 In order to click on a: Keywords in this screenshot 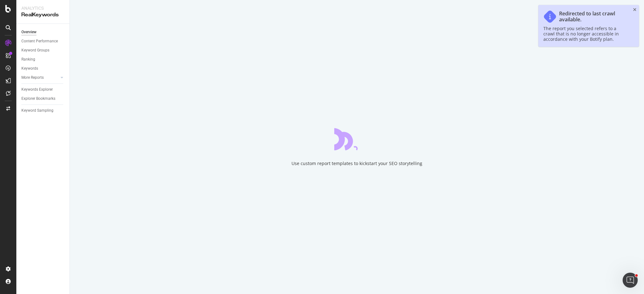, I will do `click(43, 69)`.